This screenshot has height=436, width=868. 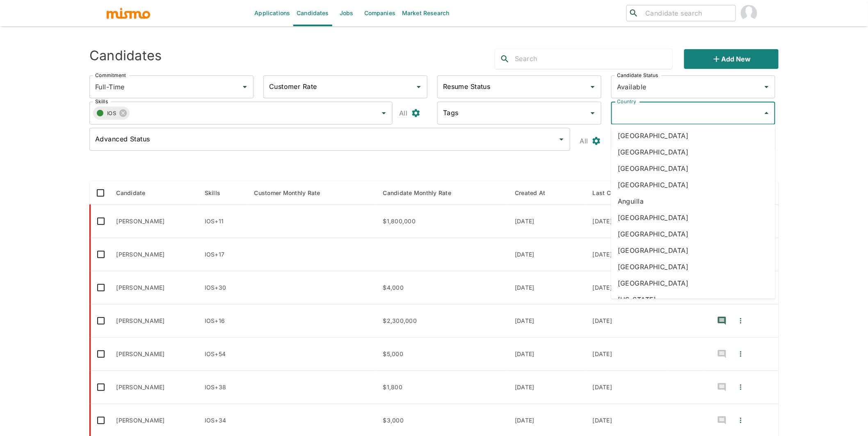 I want to click on input: Candidate search, so click(x=687, y=13).